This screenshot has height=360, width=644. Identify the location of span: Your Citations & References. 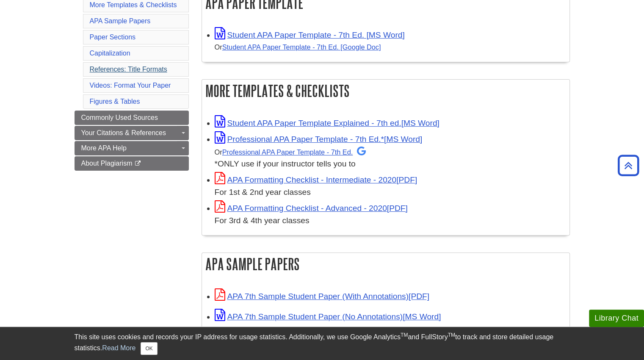
(123, 133).